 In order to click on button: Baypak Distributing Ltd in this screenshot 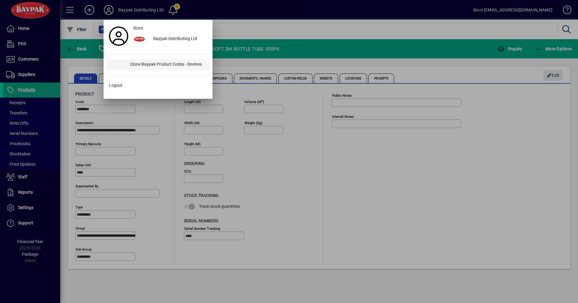, I will do `click(170, 39)`.